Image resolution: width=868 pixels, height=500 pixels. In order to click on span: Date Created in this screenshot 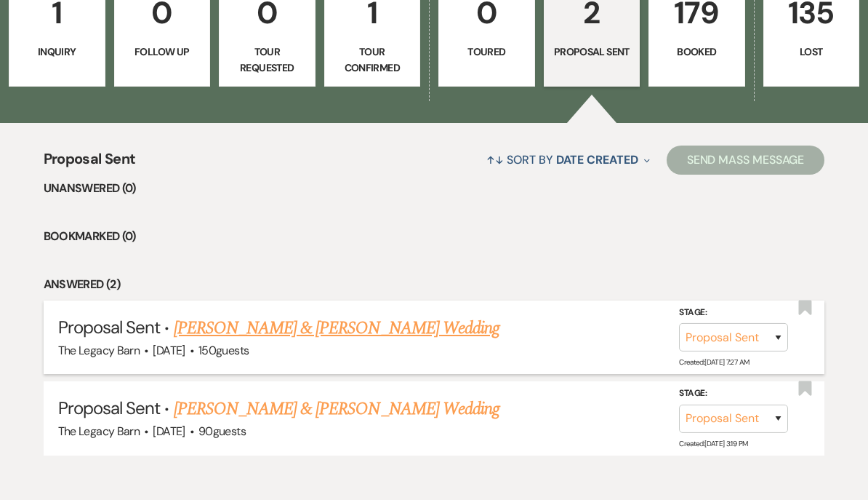, I will do `click(597, 159)`.